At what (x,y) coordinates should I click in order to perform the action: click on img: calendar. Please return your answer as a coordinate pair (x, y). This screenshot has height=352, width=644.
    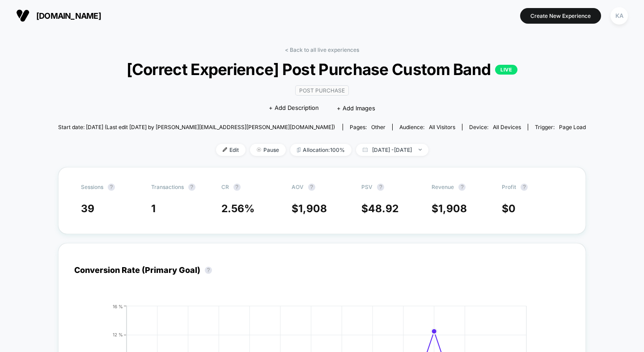
    Looking at the image, I should click on (365, 150).